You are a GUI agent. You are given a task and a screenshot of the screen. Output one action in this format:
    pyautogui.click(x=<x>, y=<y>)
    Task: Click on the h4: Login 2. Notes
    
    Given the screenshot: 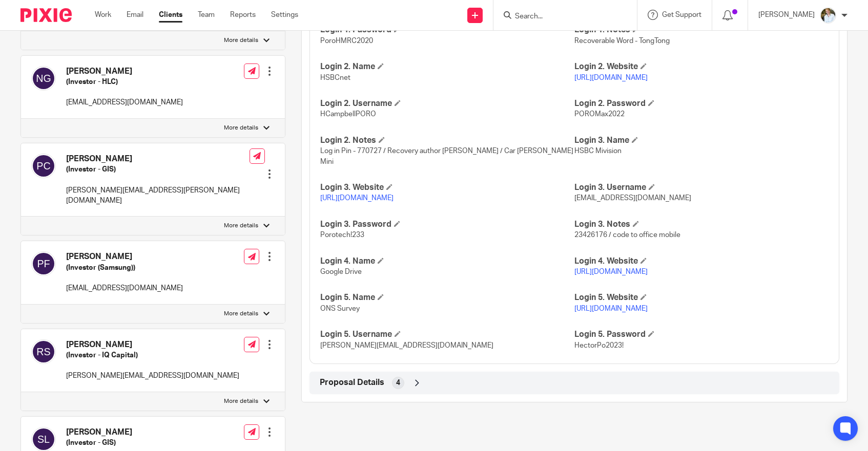 What is the action you would take?
    pyautogui.click(x=447, y=140)
    